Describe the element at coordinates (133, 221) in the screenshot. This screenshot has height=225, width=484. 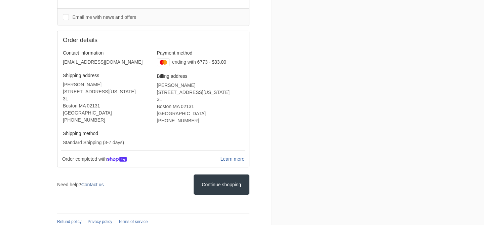
I see `a: Terms of service` at that location.